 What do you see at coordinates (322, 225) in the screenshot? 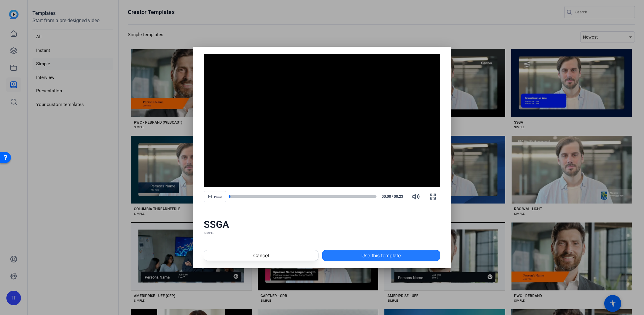
I see `div: SSGA` at bounding box center [322, 225].